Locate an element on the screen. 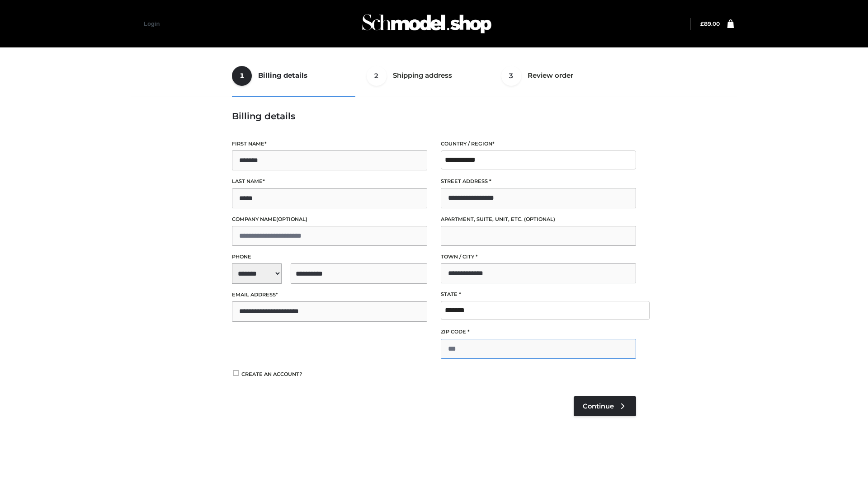 The height and width of the screenshot is (488, 868). span: Continue is located at coordinates (598, 406).